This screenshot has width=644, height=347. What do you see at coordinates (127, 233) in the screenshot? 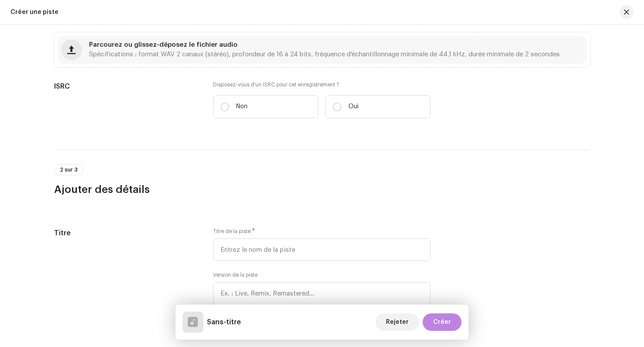
I see `h5: Titre` at bounding box center [127, 233].